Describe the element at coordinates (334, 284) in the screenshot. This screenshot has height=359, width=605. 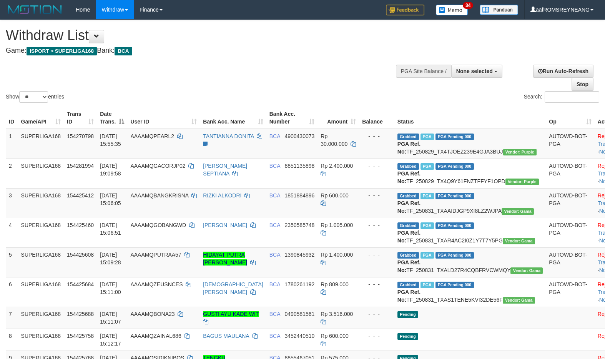
I see `span: Rp 809.000` at that location.